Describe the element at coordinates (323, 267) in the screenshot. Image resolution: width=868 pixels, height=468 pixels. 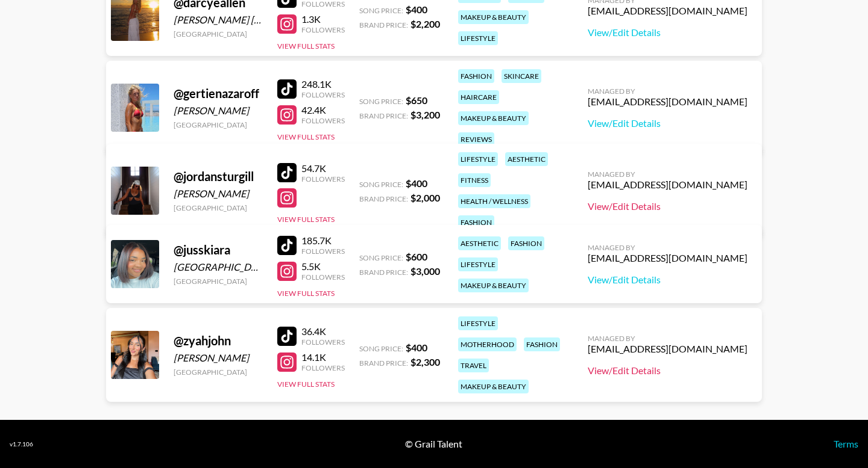
I see `div: 5.5K` at that location.